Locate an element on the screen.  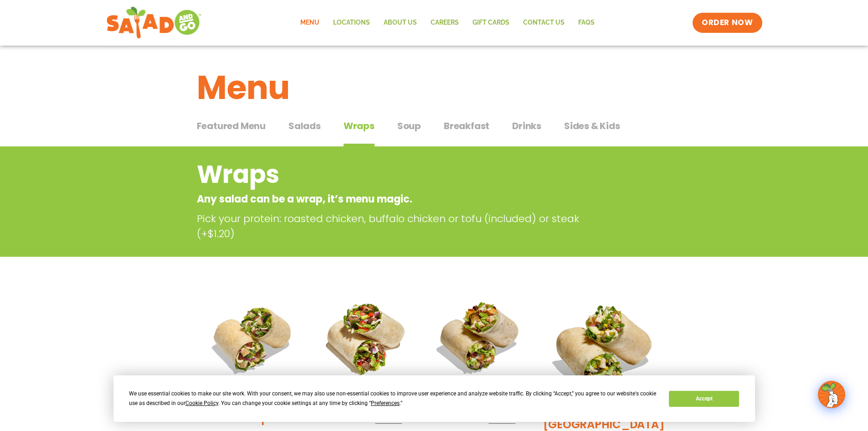
h2: Wraps is located at coordinates (398, 174).